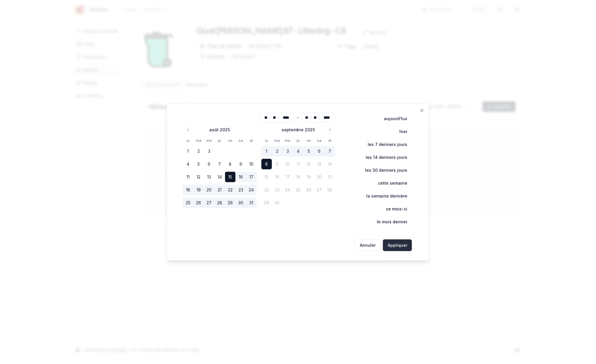 This screenshot has width=596, height=364. What do you see at coordinates (188, 177) in the screenshot?
I see `button: 11` at bounding box center [188, 177].